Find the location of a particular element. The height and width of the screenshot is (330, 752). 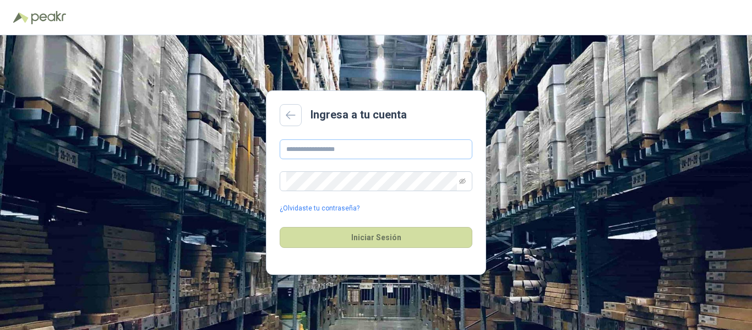

span: eye-invisible is located at coordinates (462, 181).